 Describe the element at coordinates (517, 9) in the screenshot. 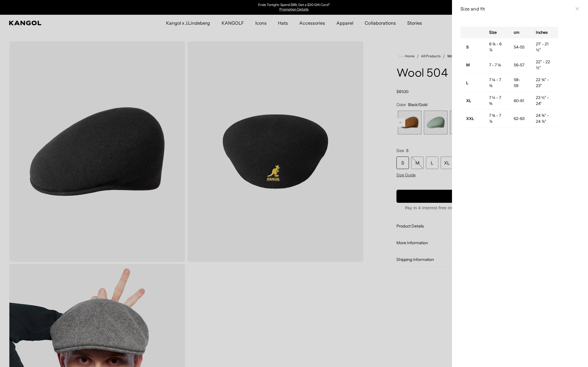

I see `h3: Size and fit` at that location.